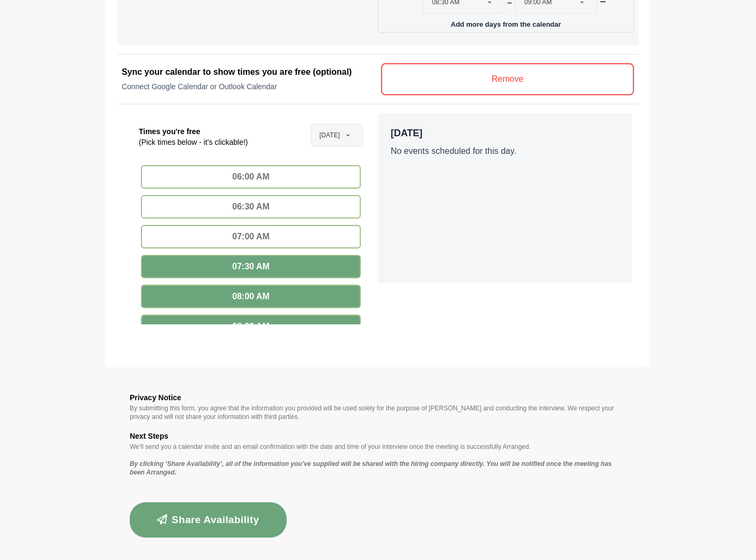 Image resolution: width=756 pixels, height=560 pixels. I want to click on p: No events scheduled for this day., so click(505, 151).